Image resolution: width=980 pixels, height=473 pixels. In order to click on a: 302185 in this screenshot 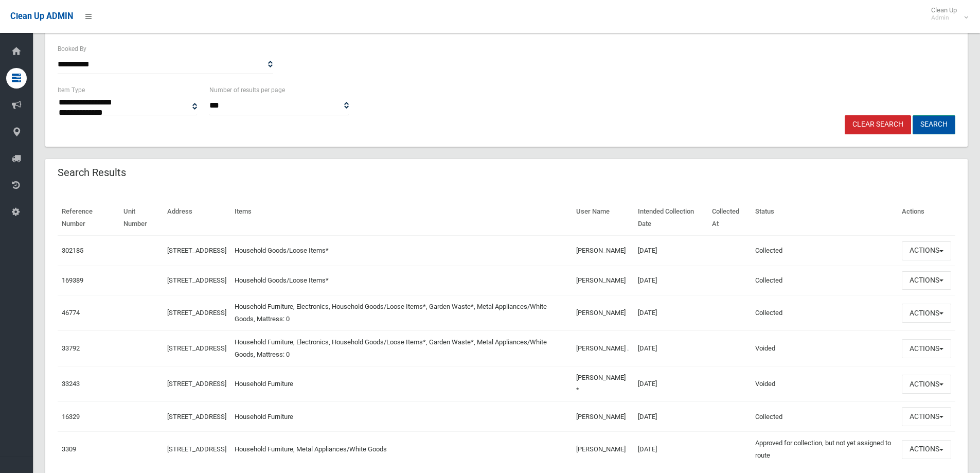, I will do `click(72, 250)`.